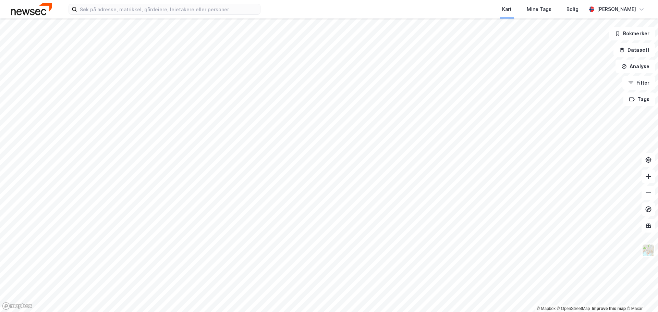  I want to click on button: Analyse, so click(636, 67).